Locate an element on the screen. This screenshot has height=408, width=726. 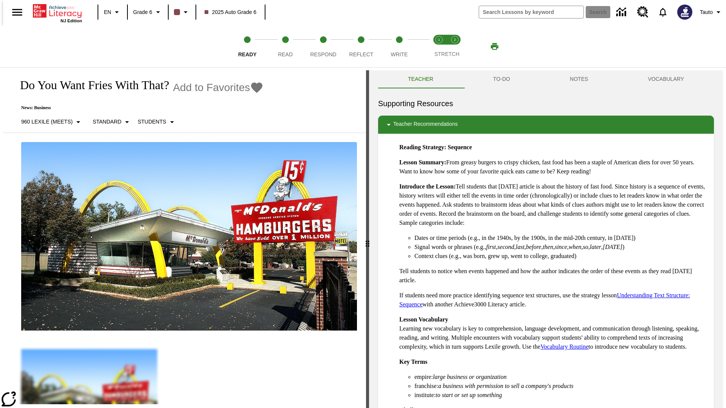
a: Resource Center, Will open in new tab is located at coordinates (643, 12).